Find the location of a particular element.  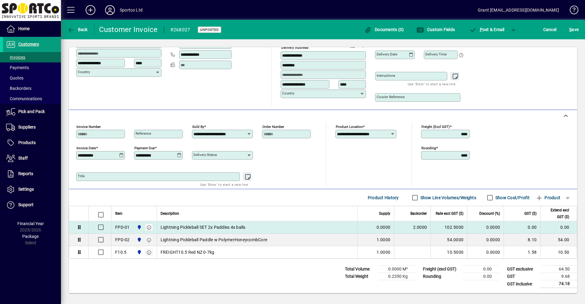

div: Customer Invoice is located at coordinates (128, 30).